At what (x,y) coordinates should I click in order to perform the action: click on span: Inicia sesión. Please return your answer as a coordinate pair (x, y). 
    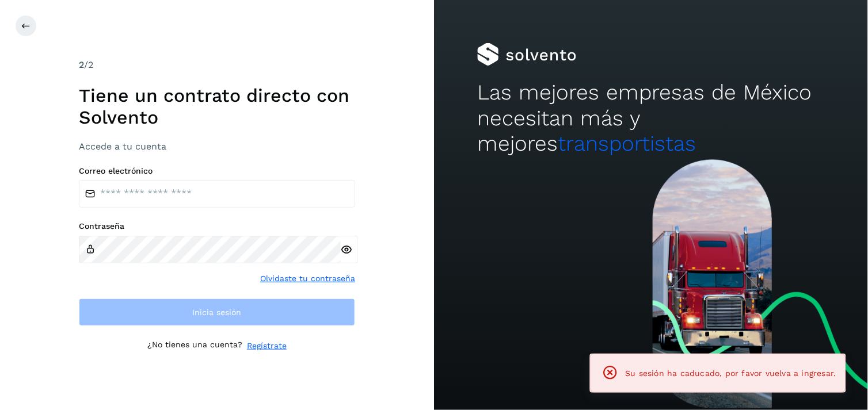
    Looking at the image, I should click on (217, 312).